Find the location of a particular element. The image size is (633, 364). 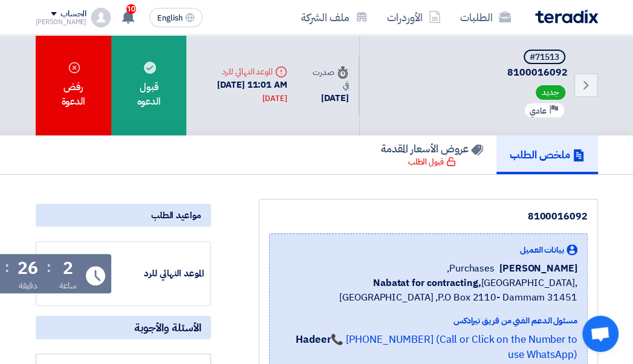

h5: ملخص الطلب is located at coordinates (548, 154).